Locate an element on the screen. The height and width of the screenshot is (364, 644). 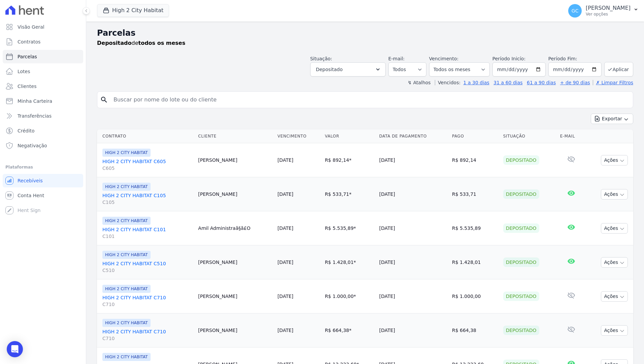
label: Período Fim: is located at coordinates (575, 58).